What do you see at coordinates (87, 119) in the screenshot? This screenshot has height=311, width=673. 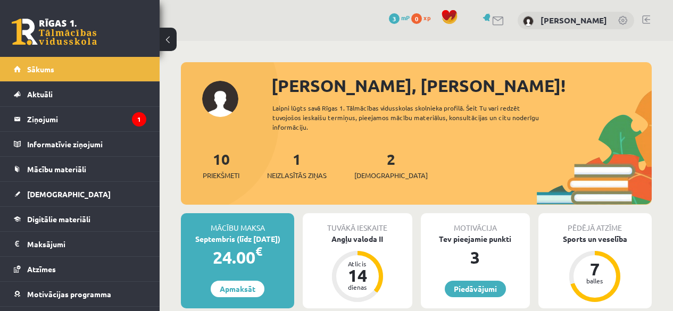 I see `legend: Ziņojumi` at bounding box center [87, 119].